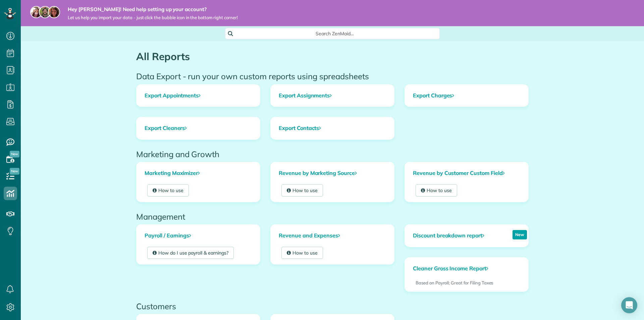  Describe the element at coordinates (466, 173) in the screenshot. I see `a: Revenue by Customer Custom Field` at that location.